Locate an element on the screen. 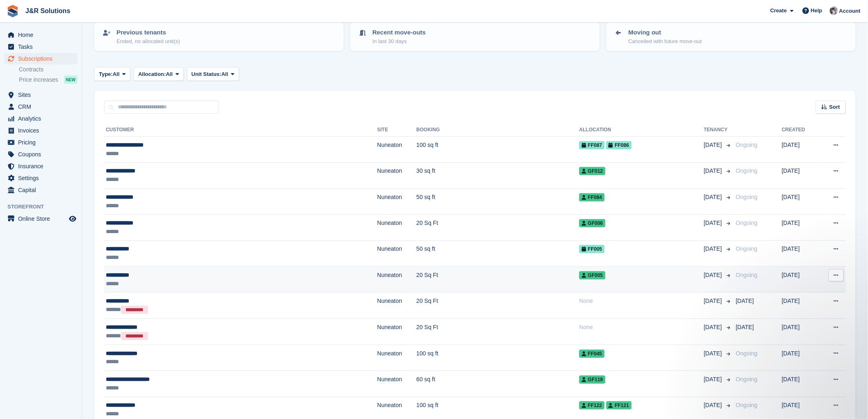 Image resolution: width=868 pixels, height=419 pixels. span: Analytics is located at coordinates (43, 118).